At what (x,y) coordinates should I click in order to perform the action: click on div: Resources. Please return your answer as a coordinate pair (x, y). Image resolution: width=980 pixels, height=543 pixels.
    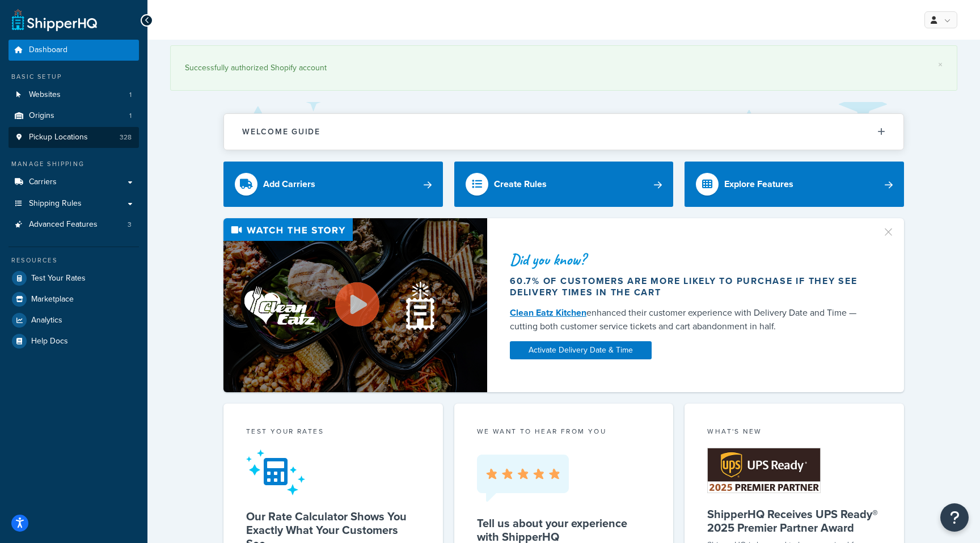
    Looking at the image, I should click on (74, 260).